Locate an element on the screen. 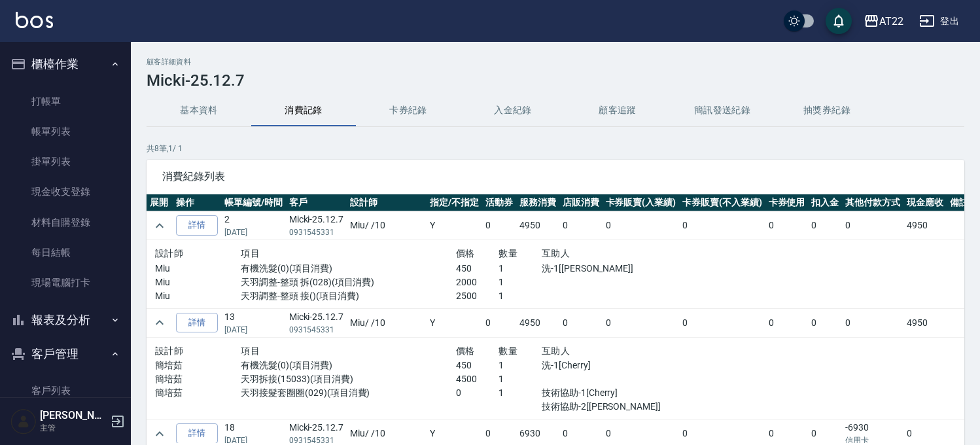 This screenshot has height=445, width=980. th: 指定/不指定 is located at coordinates (454, 203).